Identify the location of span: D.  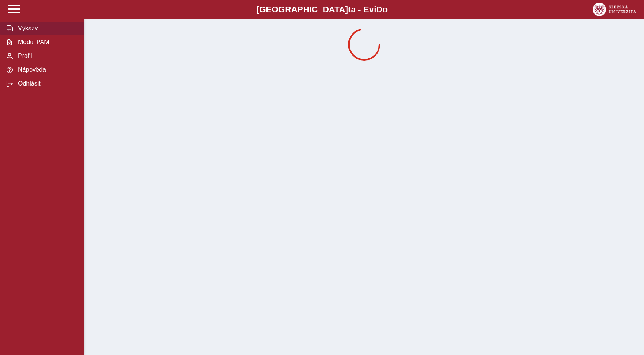
(379, 9).